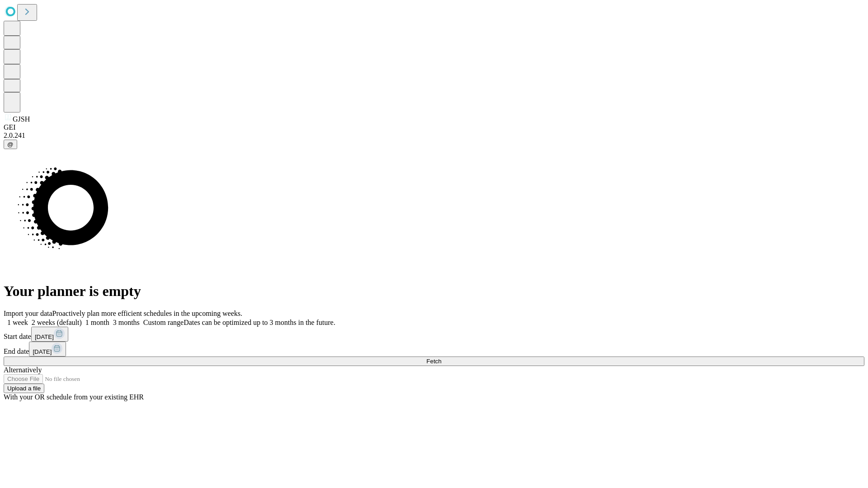 The width and height of the screenshot is (868, 488). I want to click on button: Upload a file, so click(24, 388).